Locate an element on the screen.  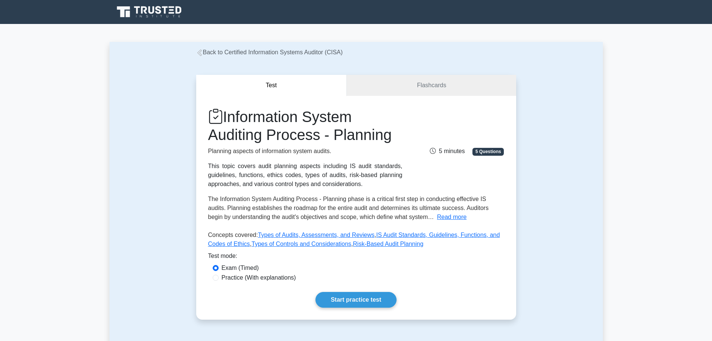
a: Risk-Based Audit Planning is located at coordinates (388, 243).